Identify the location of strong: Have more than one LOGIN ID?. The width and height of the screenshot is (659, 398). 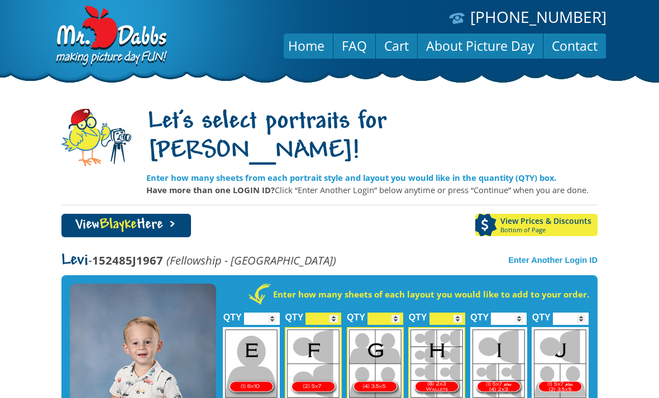
(210, 190).